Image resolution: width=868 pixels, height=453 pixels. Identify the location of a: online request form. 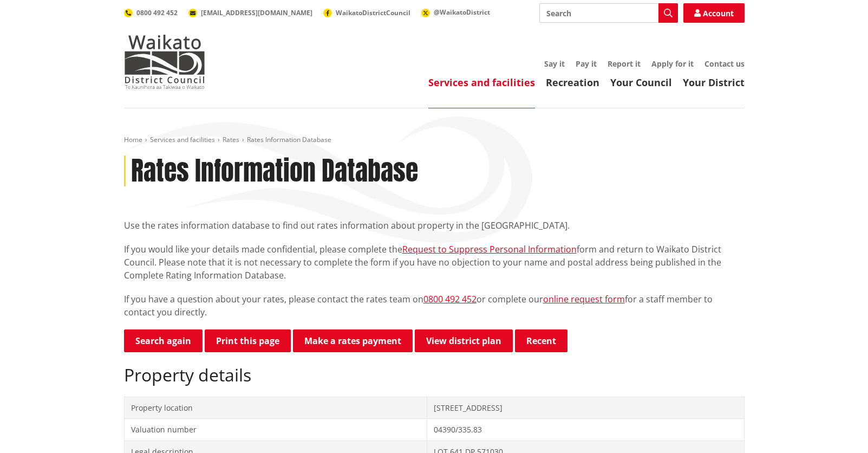
(584, 299).